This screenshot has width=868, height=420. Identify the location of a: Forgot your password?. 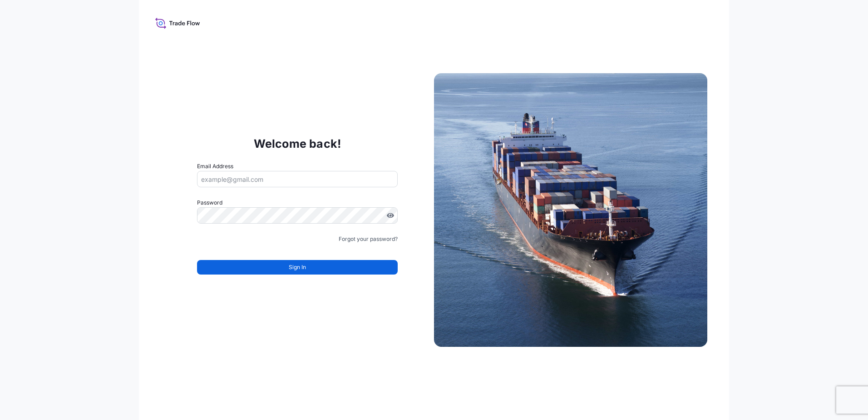
(368, 239).